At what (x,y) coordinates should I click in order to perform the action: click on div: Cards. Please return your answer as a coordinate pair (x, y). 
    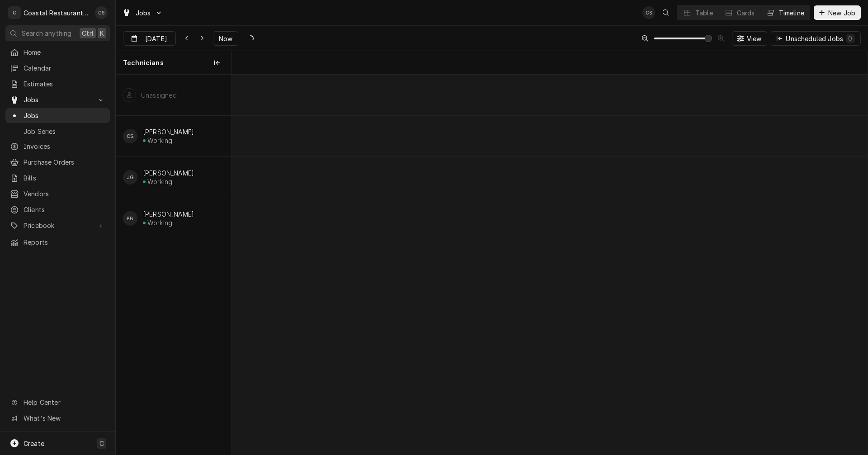
    Looking at the image, I should click on (746, 13).